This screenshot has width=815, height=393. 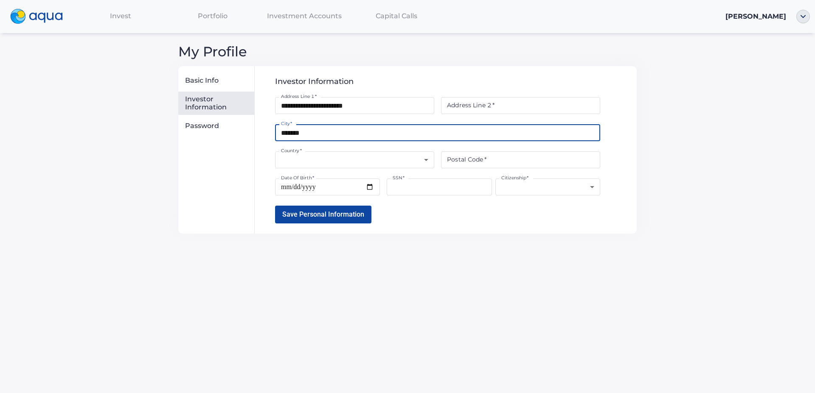 What do you see at coordinates (291, 151) in the screenshot?
I see `label: Country` at bounding box center [291, 151].